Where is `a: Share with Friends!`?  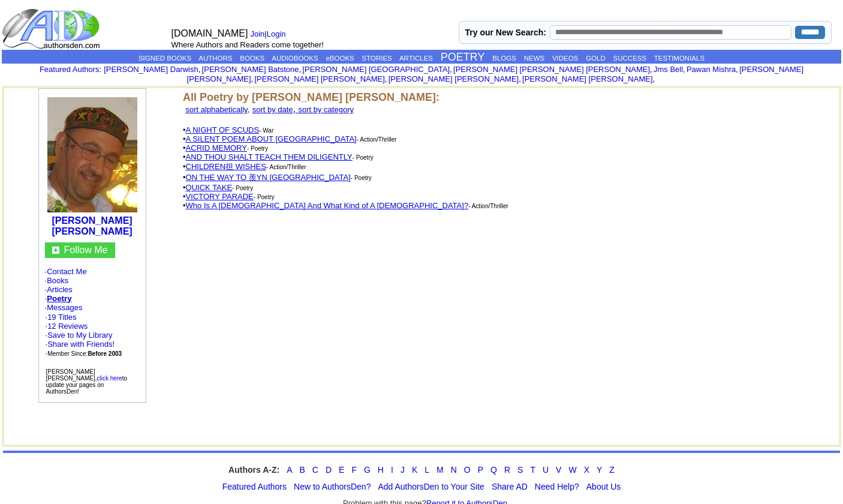
a: Share with Friends! is located at coordinates (81, 343).